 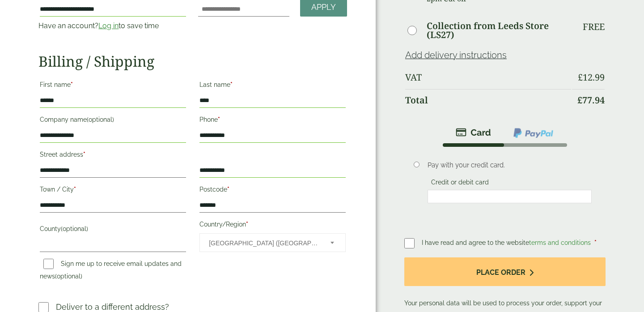 What do you see at coordinates (499, 31) in the screenshot?
I see `label: Collection from Leeds Store (LS27)` at bounding box center [499, 31].